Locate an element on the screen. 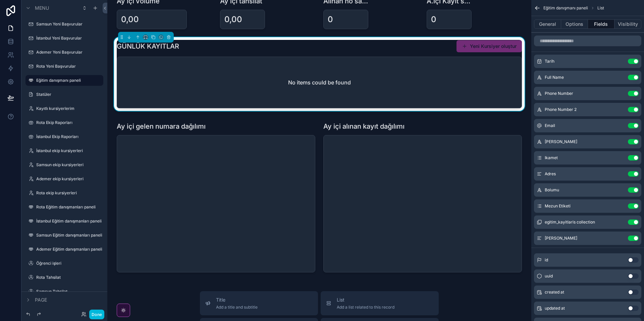 The width and height of the screenshot is (644, 321). h2: No items could be found is located at coordinates (319, 83).